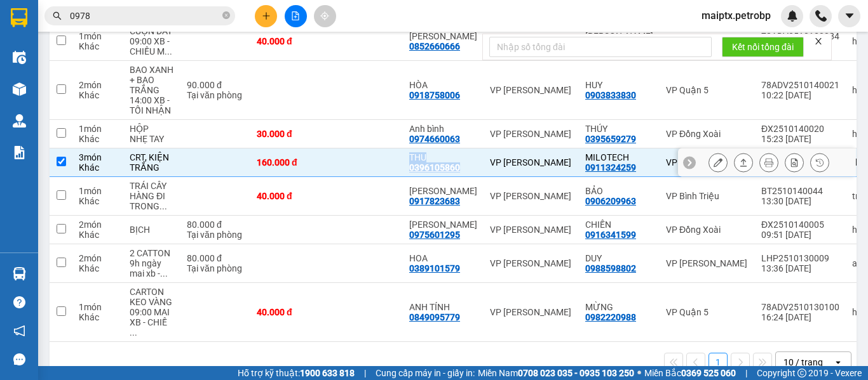 The height and width of the screenshot is (380, 868). Describe the element at coordinates (800, 85) in the screenshot. I see `div: 78ADV2510140021` at that location.